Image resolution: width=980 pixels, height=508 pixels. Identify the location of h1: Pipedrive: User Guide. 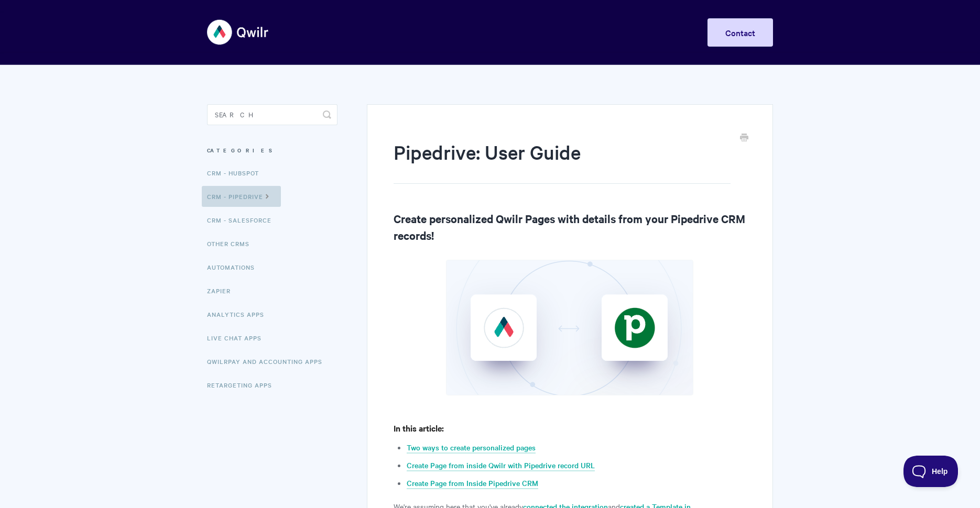
(562, 162).